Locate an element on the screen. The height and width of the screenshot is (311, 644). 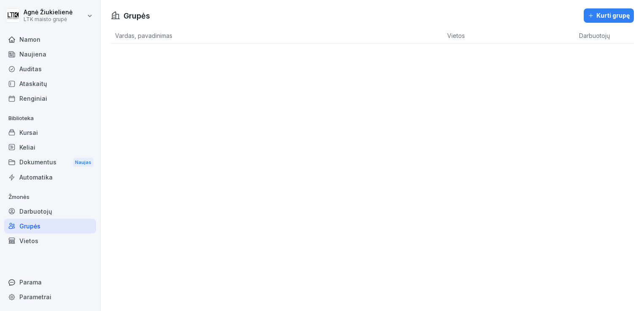
font: Parametrai is located at coordinates (36, 297).